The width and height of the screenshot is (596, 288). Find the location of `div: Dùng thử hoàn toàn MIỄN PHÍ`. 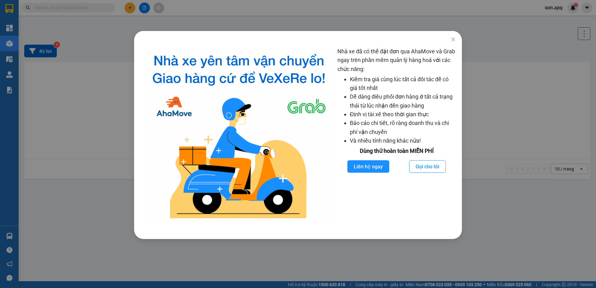

div: Dùng thử hoàn toàn MIỄN PHÍ is located at coordinates (396, 151).